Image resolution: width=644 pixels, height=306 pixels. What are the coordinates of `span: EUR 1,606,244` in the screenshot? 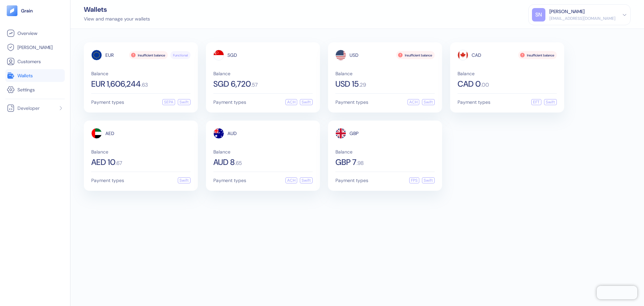 It's located at (116, 84).